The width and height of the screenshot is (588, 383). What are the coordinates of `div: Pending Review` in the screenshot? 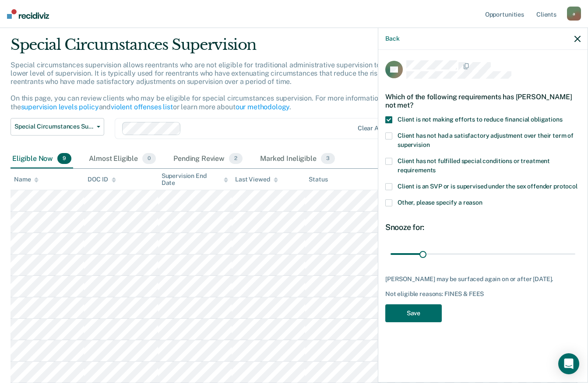 It's located at (208, 159).